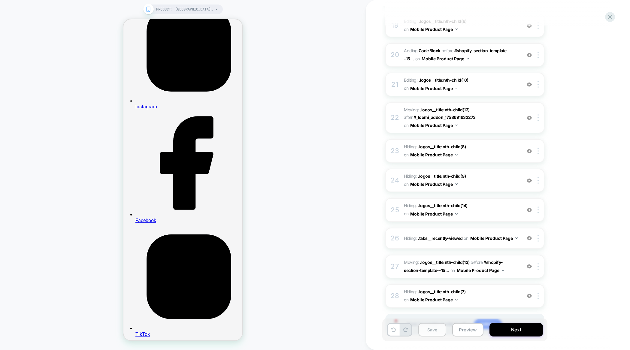  Describe the element at coordinates (445, 117) in the screenshot. I see `span: #_loomi_addon_1758691632273` at that location.